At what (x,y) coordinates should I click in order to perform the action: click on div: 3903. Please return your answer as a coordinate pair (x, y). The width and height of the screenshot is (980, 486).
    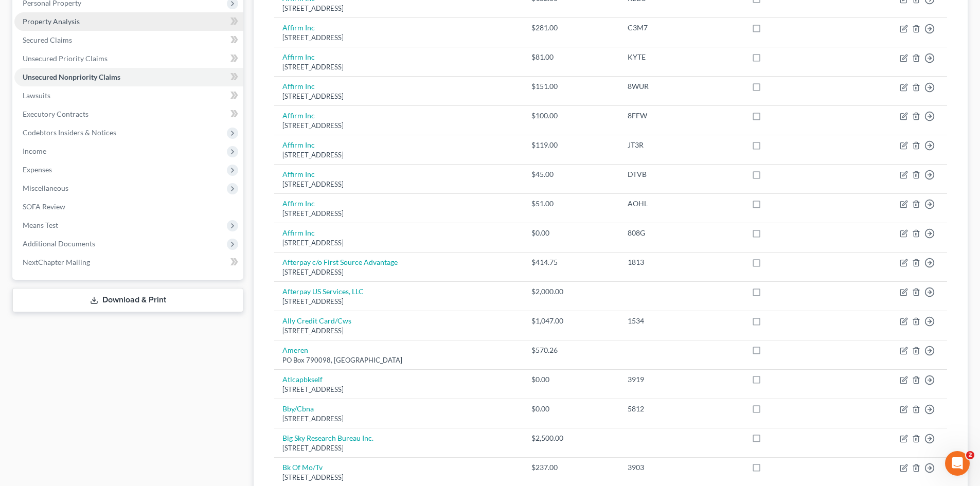
    Looking at the image, I should click on (681, 467).